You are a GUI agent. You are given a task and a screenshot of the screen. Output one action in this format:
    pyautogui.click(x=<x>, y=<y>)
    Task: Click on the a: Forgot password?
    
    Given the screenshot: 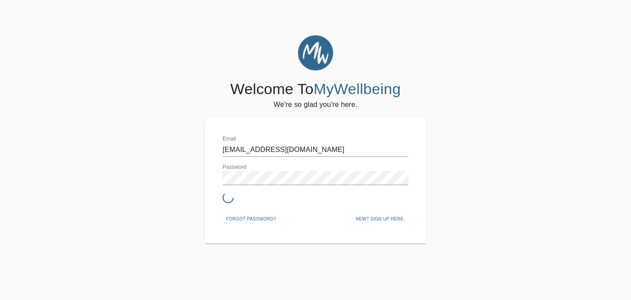 What is the action you would take?
    pyautogui.click(x=251, y=218)
    